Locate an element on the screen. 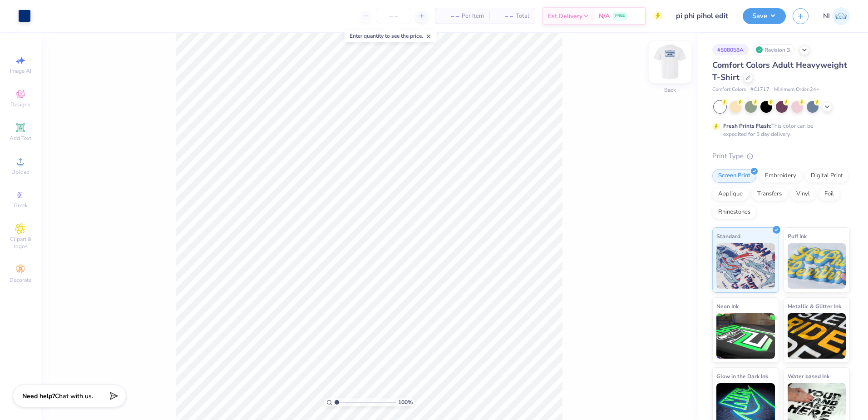  div: # 508058A is located at coordinates (730, 49).